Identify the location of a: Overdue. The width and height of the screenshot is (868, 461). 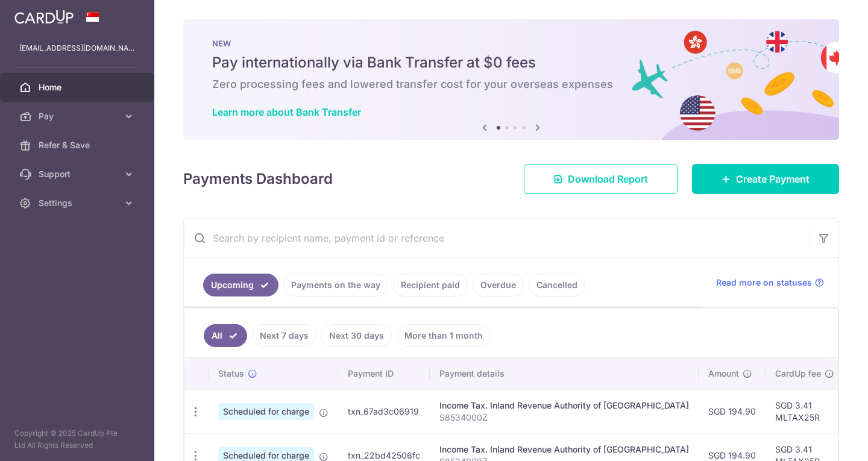
(498, 285).